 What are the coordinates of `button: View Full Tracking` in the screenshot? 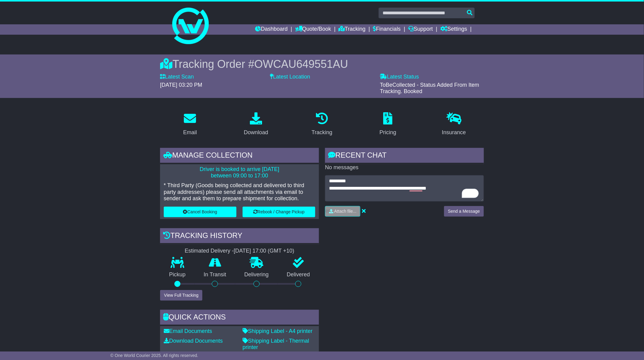 It's located at (181, 295).